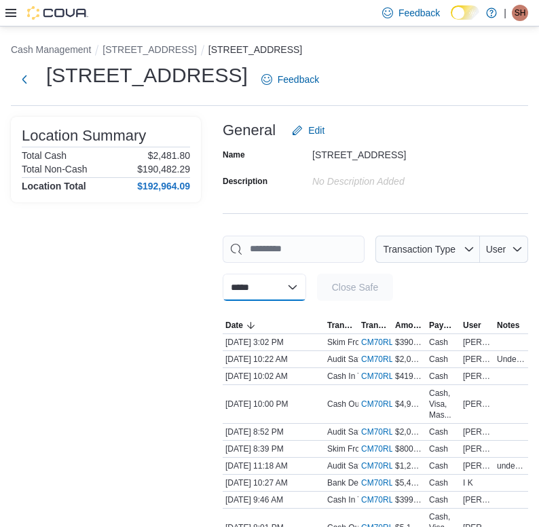  I want to click on span: Notes, so click(508, 325).